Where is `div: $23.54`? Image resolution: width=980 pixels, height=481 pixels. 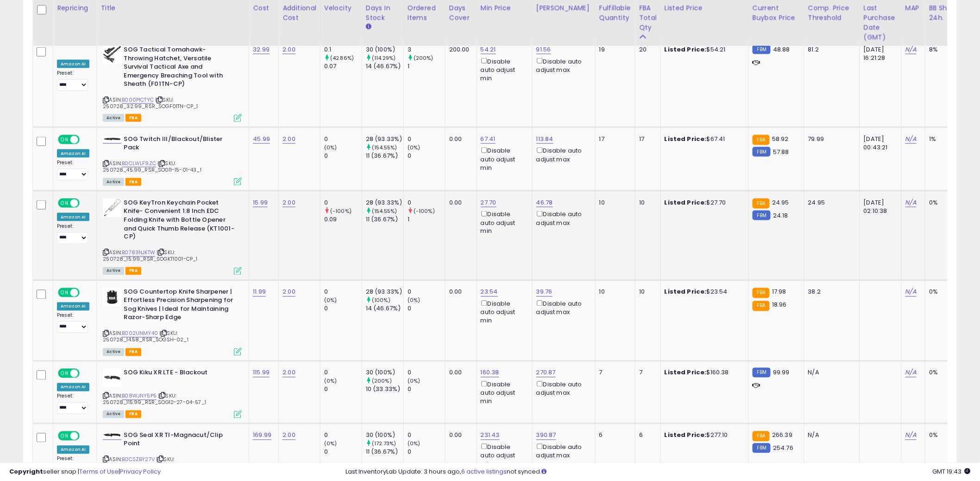
div: $23.54 is located at coordinates (703, 292).